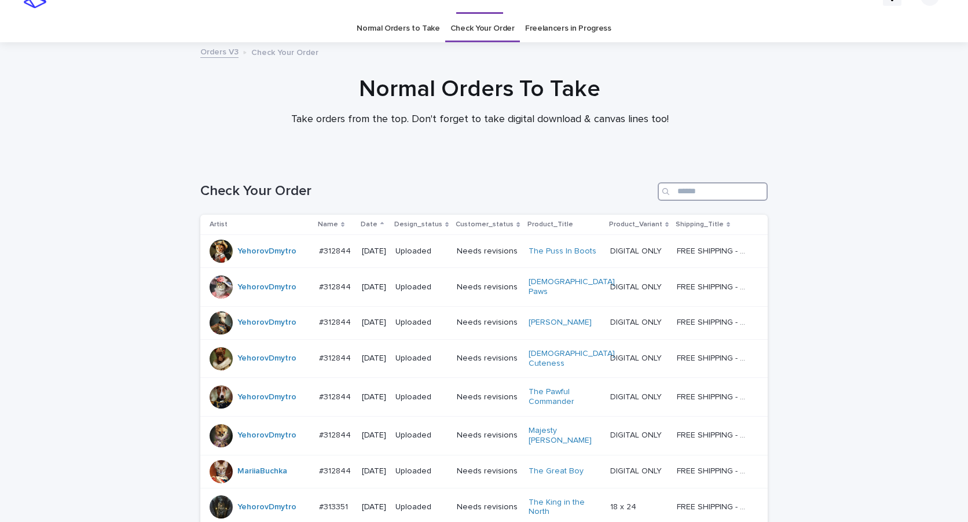 The height and width of the screenshot is (522, 968). Describe the element at coordinates (568, 28) in the screenshot. I see `a: Freelancers in Progress` at that location.